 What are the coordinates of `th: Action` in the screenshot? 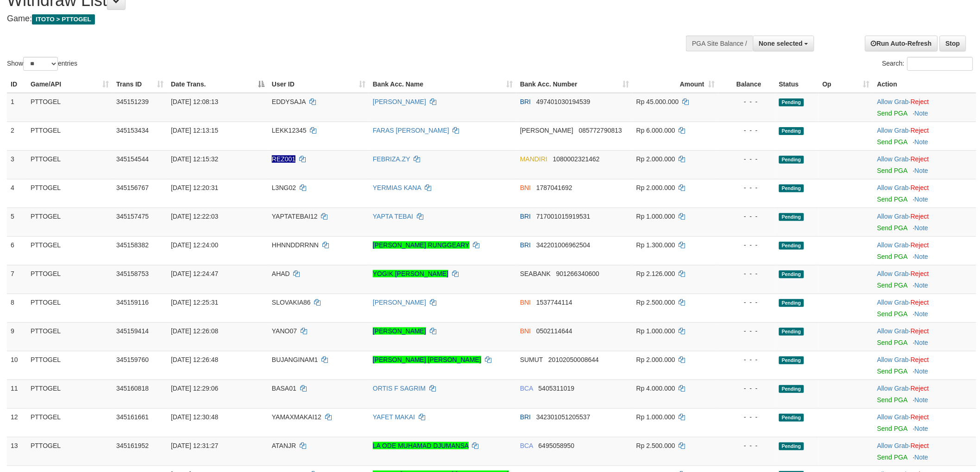 It's located at (925, 84).